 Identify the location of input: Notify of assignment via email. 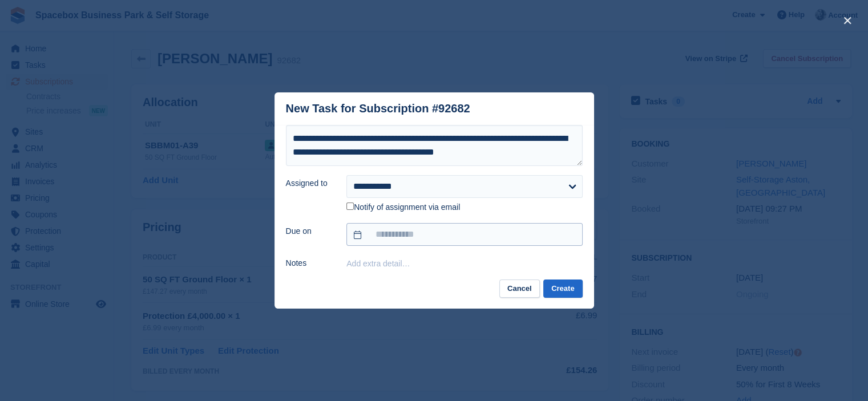
(349, 206).